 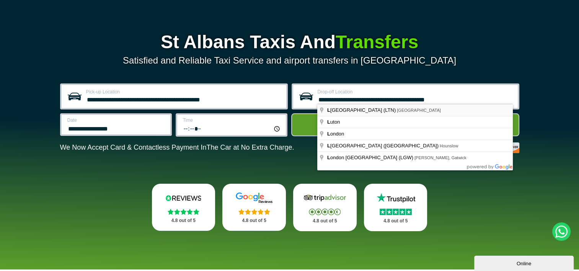 I want to click on span: Hounslow, so click(x=449, y=146).